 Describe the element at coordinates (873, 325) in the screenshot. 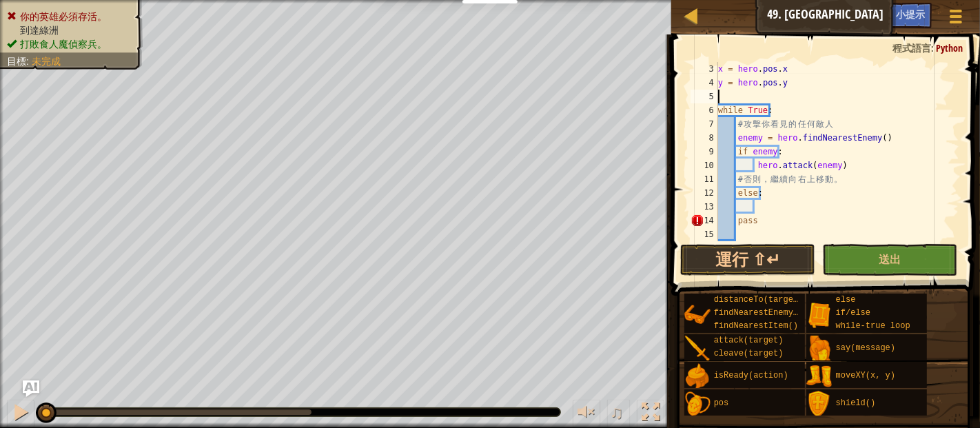

I see `span: while-true loop` at that location.